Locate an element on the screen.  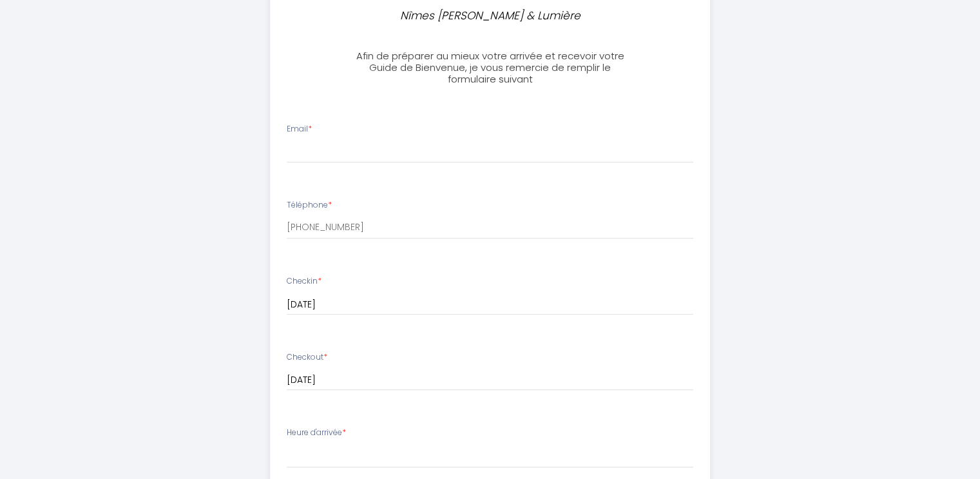
h3: Afin de préparer au mieux votre arrivée et recevoir votre Guide de Bienvenue, je vous remercie de... is located at coordinates (489, 68).